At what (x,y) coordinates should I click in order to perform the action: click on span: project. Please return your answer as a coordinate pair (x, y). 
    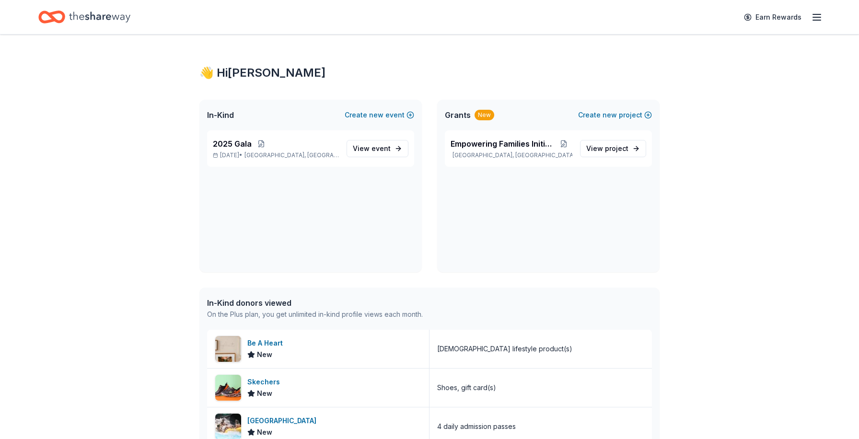
    Looking at the image, I should click on (617, 148).